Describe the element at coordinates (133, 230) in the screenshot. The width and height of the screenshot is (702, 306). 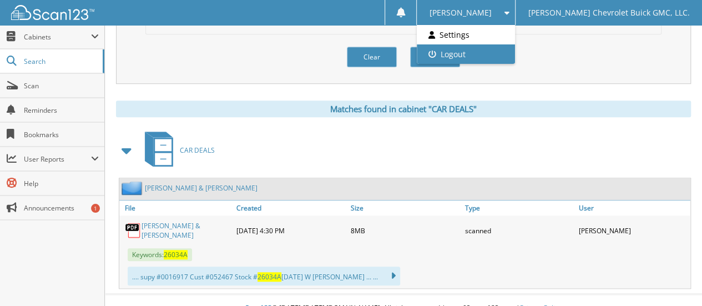
I see `img: PDF.png` at that location.